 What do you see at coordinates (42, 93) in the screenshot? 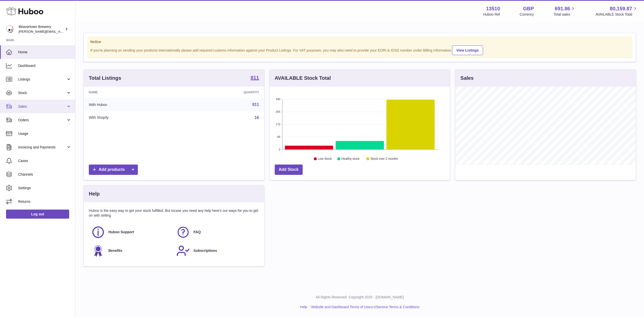
I see `span: Stock` at bounding box center [42, 93].